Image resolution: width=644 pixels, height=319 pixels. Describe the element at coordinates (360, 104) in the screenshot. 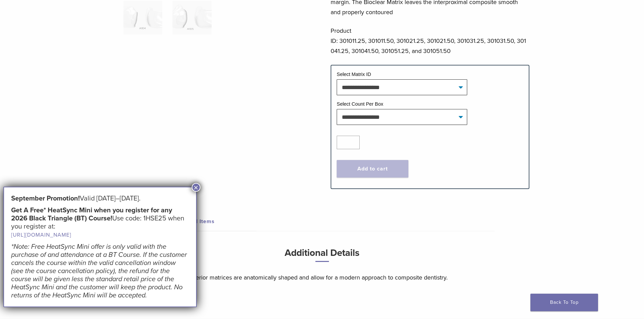

I see `label: Select Count Per Box` at that location.